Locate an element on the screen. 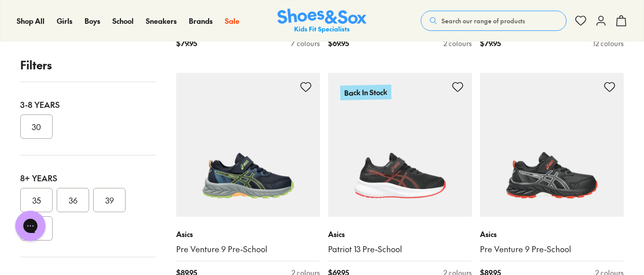 Image resolution: width=644 pixels, height=275 pixels. span: Girls is located at coordinates (64, 21).